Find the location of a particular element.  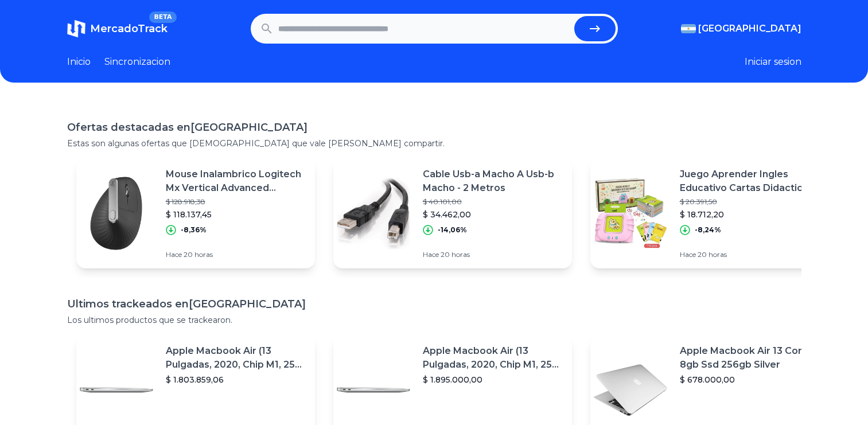

a: Inicio is located at coordinates (79, 62).